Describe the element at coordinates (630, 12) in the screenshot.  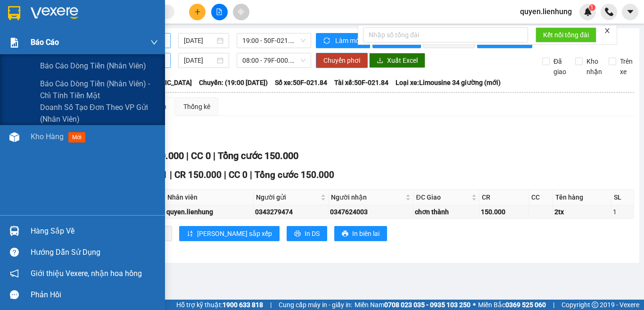
I see `button: caret-down` at that location.